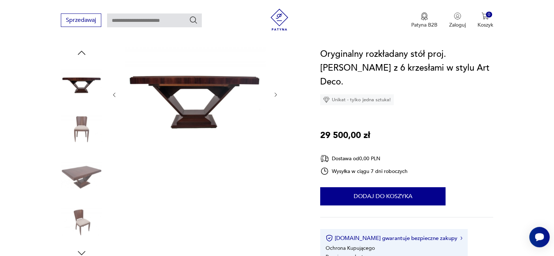 The width and height of the screenshot is (554, 256). Describe the element at coordinates (425, 16) in the screenshot. I see `img: Ikona medalu` at that location.